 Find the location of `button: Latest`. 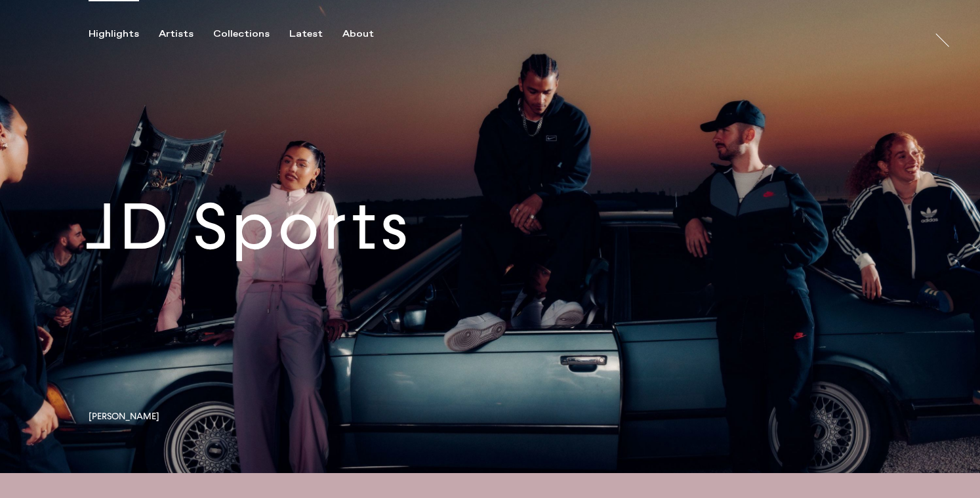

button: Latest is located at coordinates (316, 34).